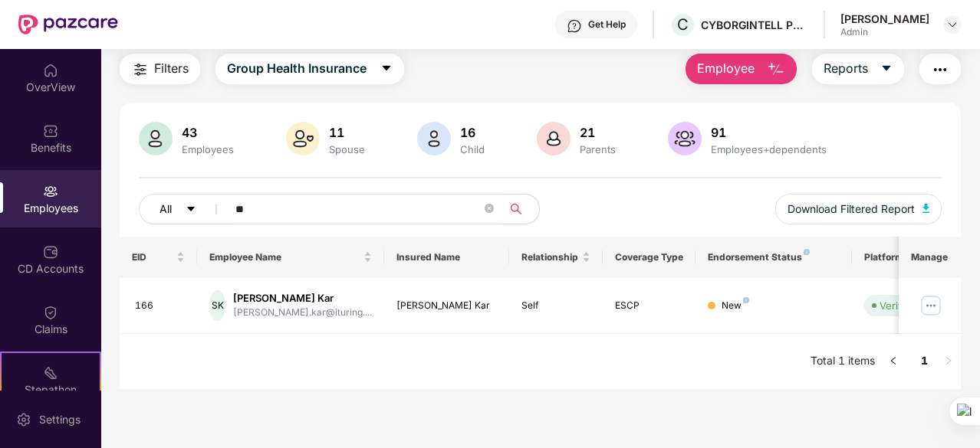 The height and width of the screenshot is (448, 980). Describe the element at coordinates (683, 24) in the screenshot. I see `span: C` at that location.